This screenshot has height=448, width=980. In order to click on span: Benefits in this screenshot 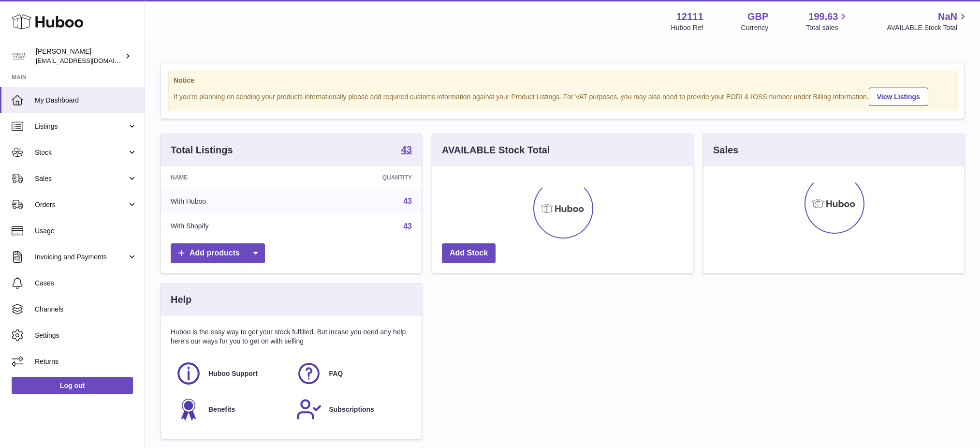, I will do `click(221, 409)`.